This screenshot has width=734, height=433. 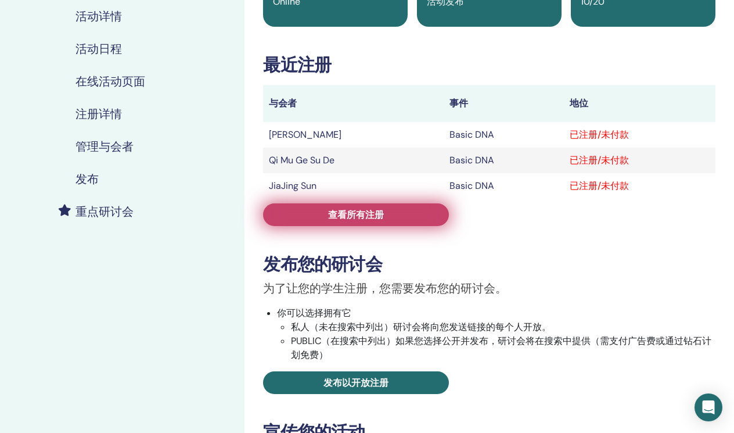 I want to click on a: 查看所有注册, so click(x=356, y=214).